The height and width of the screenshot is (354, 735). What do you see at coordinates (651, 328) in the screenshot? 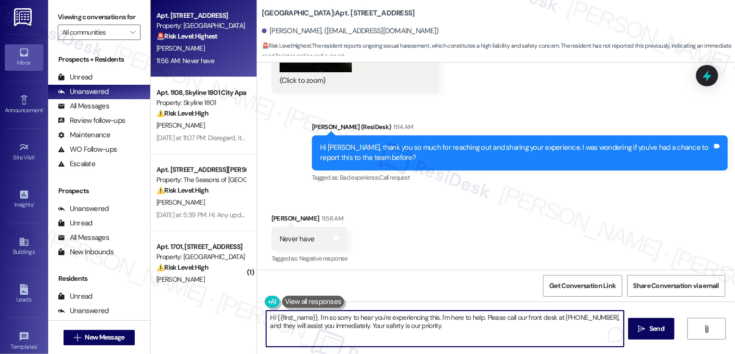
I see `button: Send` at bounding box center [651, 328].